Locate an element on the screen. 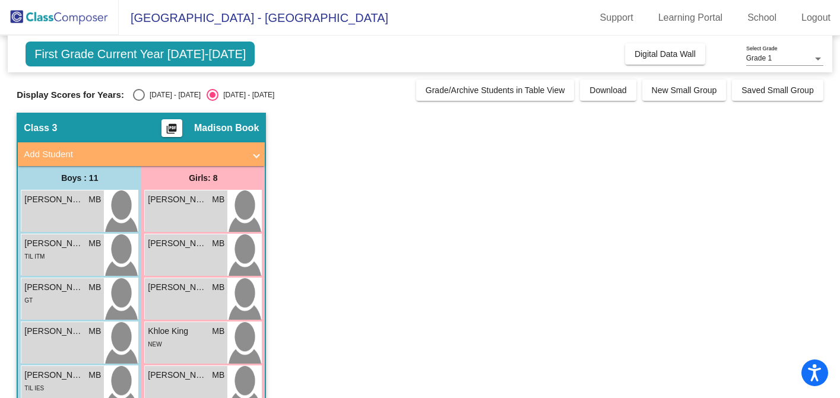 The image size is (840, 398). span: Digital Data Wall is located at coordinates (665, 54).